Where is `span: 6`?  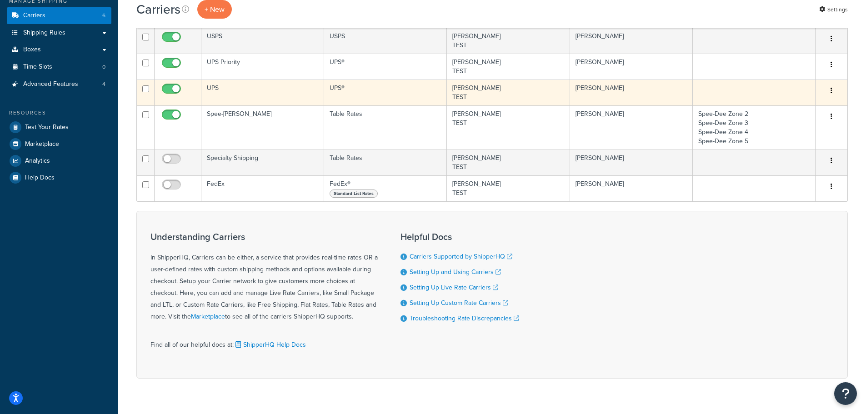 span: 6 is located at coordinates (104, 15).